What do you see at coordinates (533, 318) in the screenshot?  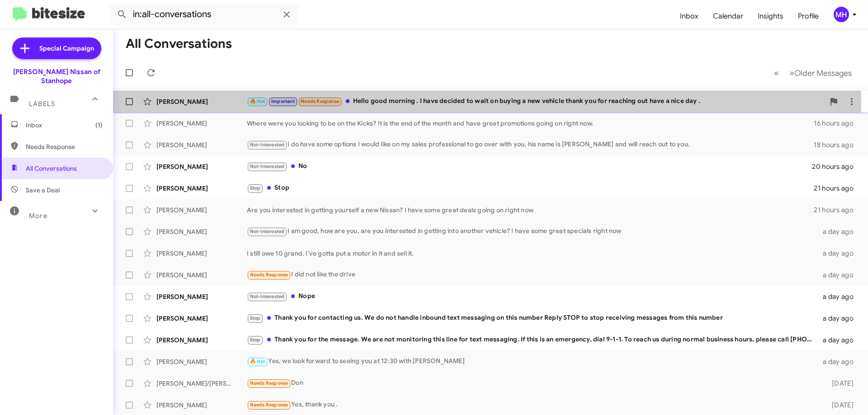 I see `div: Thank you for contacting us. We do not handle inbound text messaging on this number Reply STOP to...` at bounding box center [533, 318].